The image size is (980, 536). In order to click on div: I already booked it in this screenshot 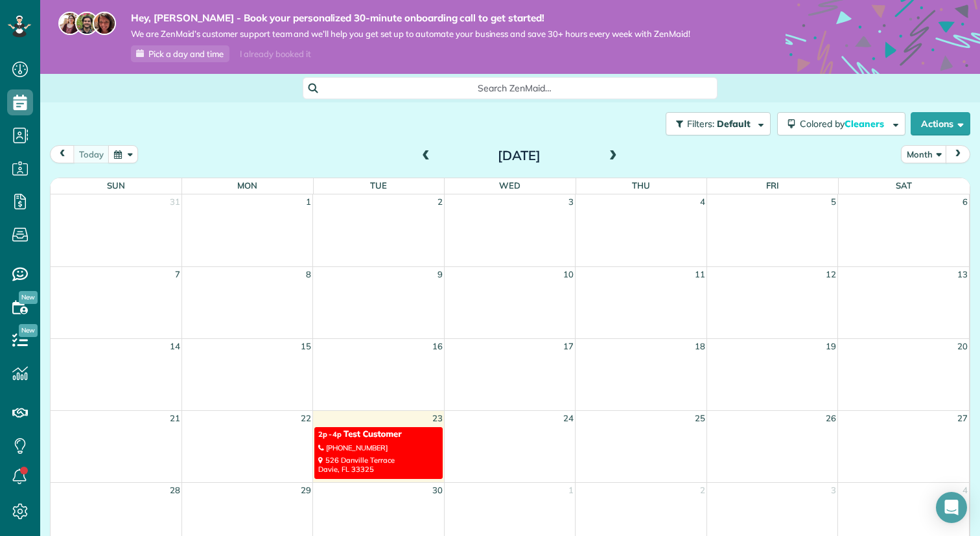, I will do `click(275, 54)`.